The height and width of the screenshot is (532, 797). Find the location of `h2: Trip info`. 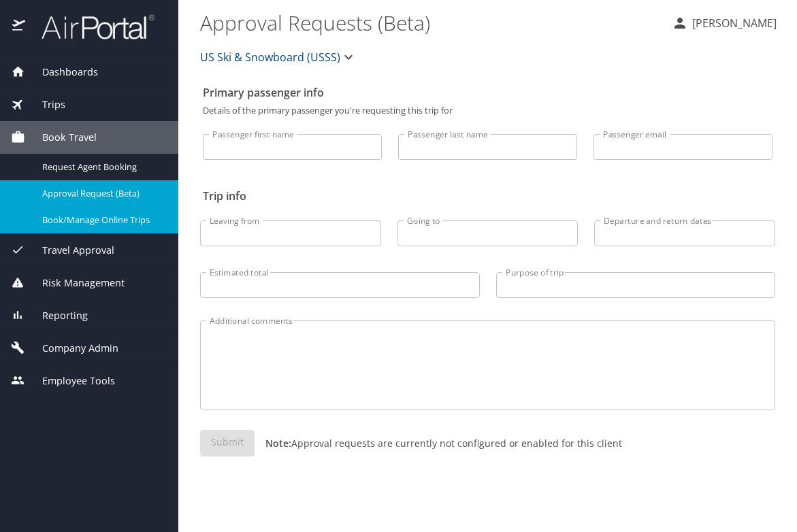

h2: Trip info is located at coordinates (488, 196).